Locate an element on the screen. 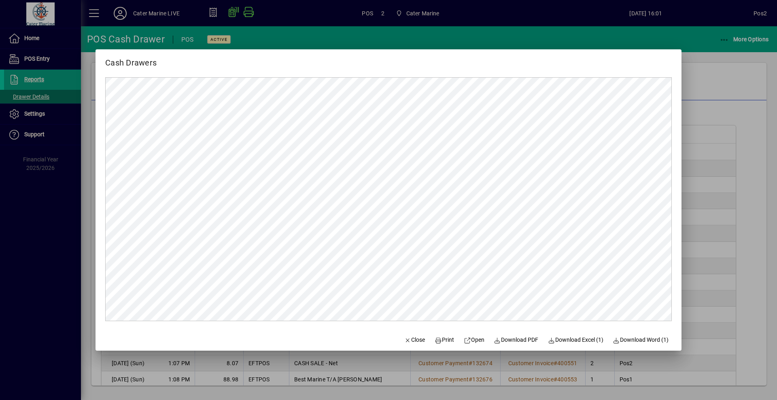 The height and width of the screenshot is (400, 777). button: Download Excel (1) is located at coordinates (576, 340).